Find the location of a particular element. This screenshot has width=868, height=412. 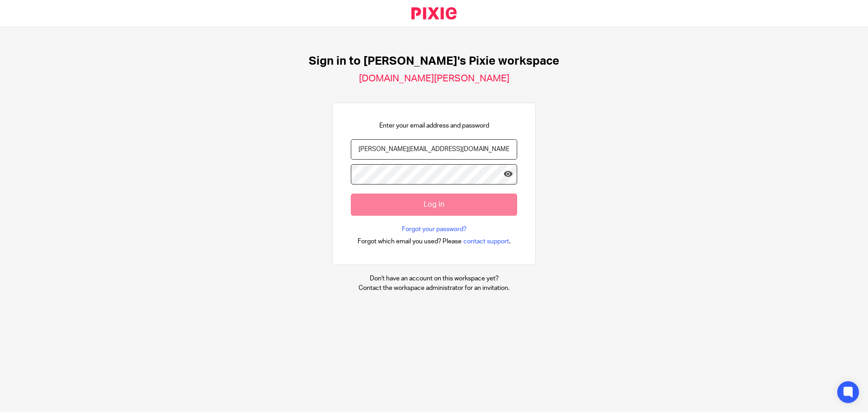

input: Log in is located at coordinates (434, 204).